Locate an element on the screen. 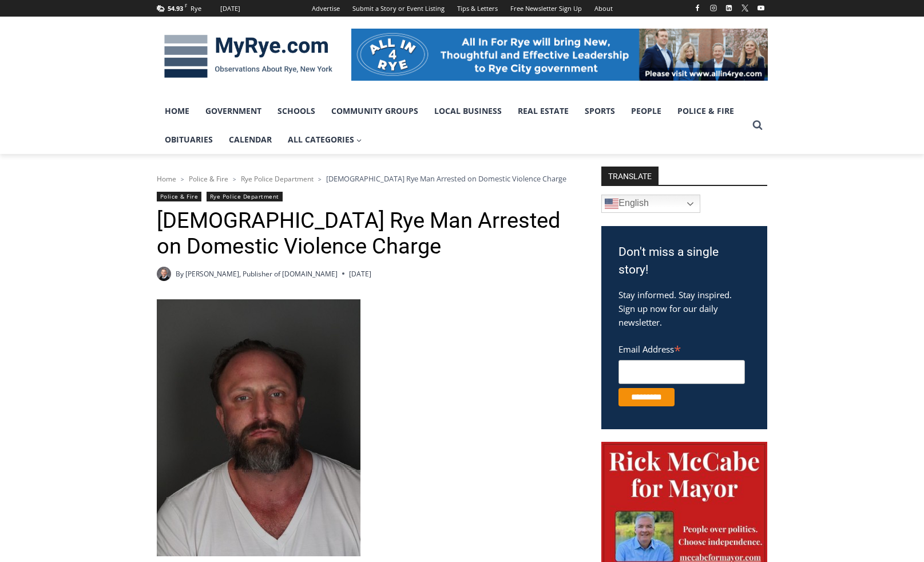 The image size is (924, 562). img: en is located at coordinates (611, 204).